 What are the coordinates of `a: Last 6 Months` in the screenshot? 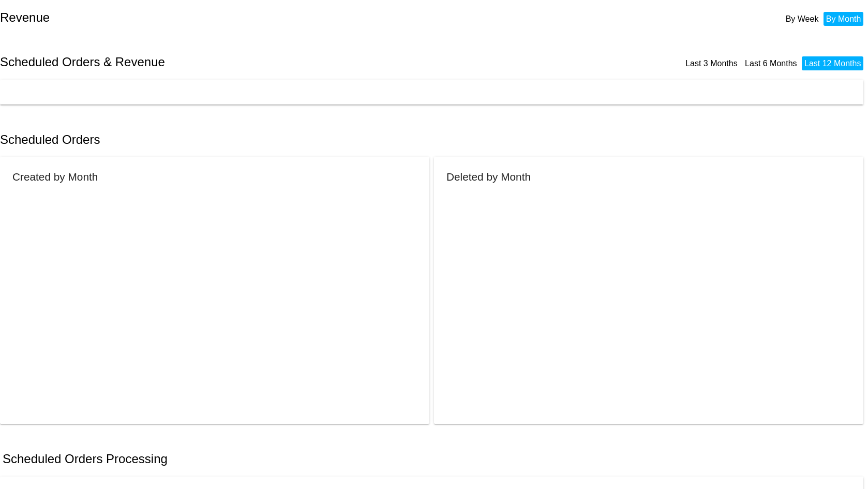 It's located at (771, 63).